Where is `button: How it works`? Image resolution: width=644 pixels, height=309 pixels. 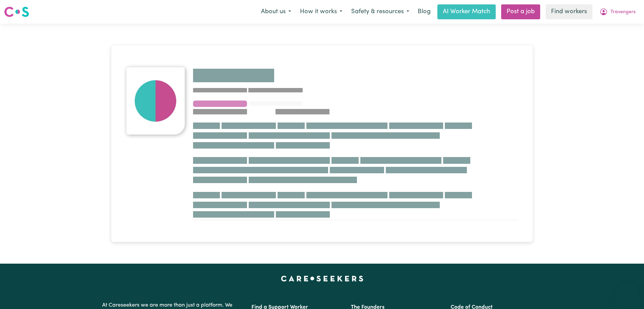 button: How it works is located at coordinates (321, 12).